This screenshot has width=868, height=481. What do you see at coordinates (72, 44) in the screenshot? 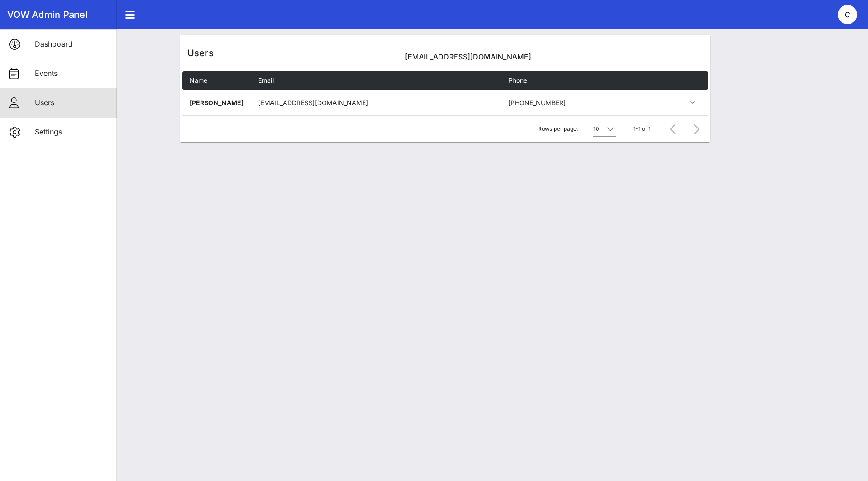
I see `div: Dashboard` at bounding box center [72, 44].